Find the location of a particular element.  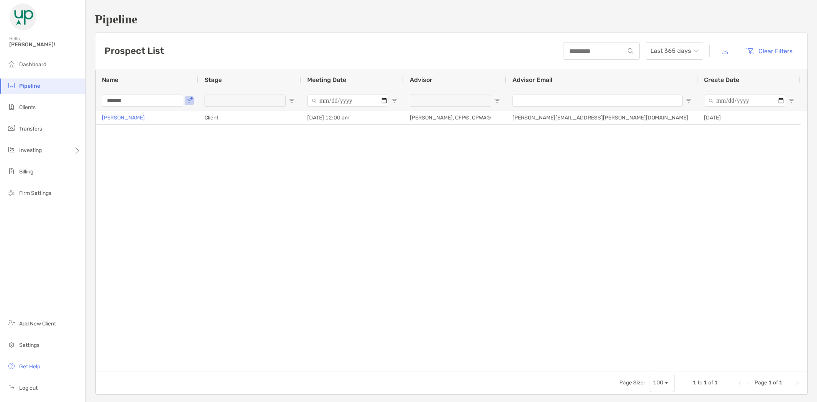

div: Last Page is located at coordinates (798, 383).